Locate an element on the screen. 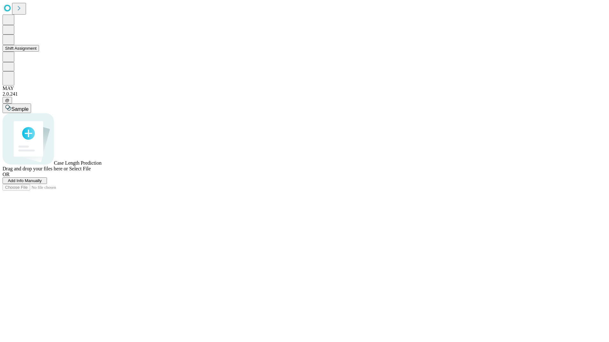 This screenshot has height=342, width=609. span: Select File is located at coordinates (80, 169).